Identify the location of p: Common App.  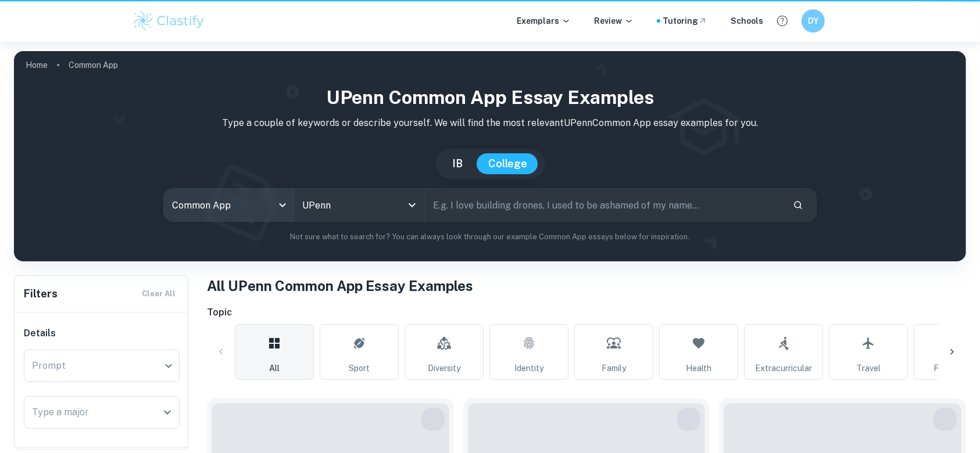
(93, 65).